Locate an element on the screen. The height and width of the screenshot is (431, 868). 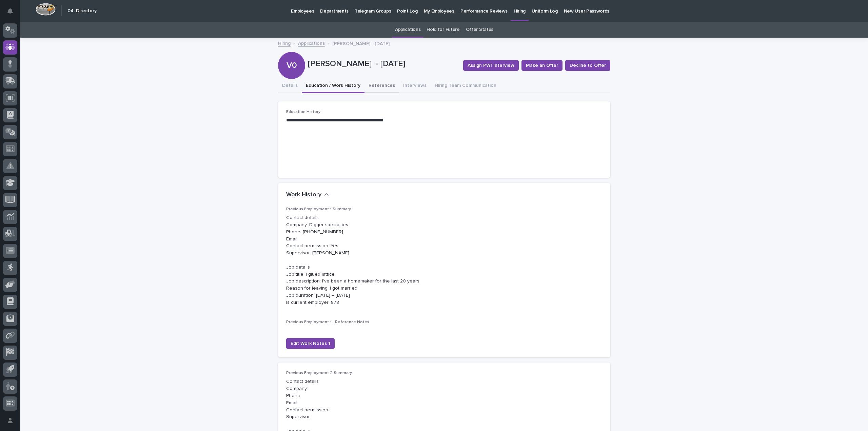
img: Workspace Logo is located at coordinates (46, 9).